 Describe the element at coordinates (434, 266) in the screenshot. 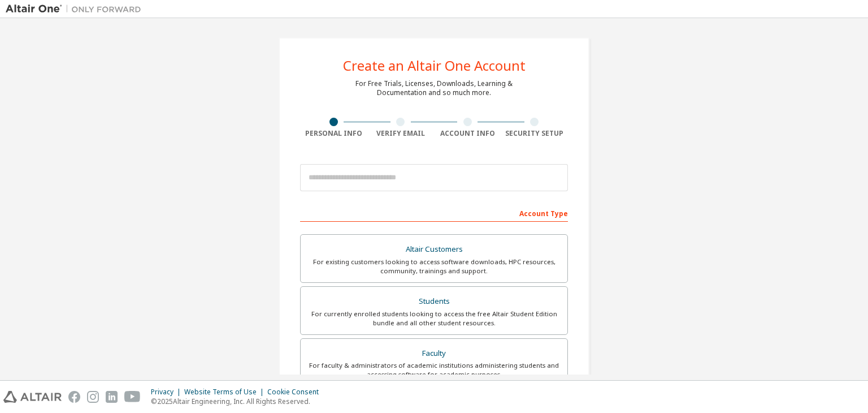

I see `div: For existing customers looking to access software downloads, HPC resources, community, trainings ...` at that location.